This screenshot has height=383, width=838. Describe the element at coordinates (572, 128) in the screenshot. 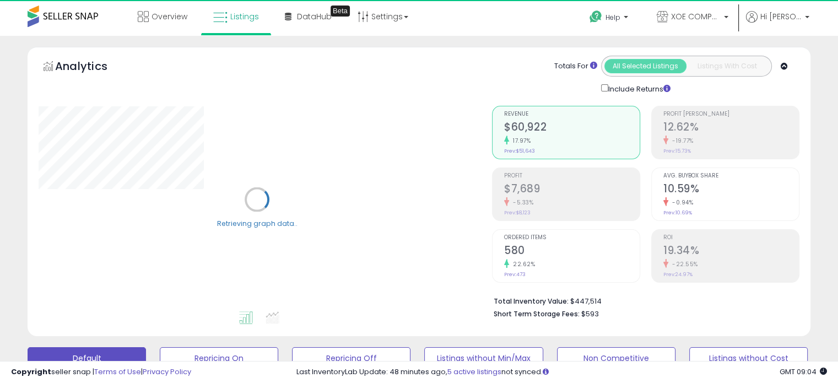

I see `h2: $60,922` at that location.